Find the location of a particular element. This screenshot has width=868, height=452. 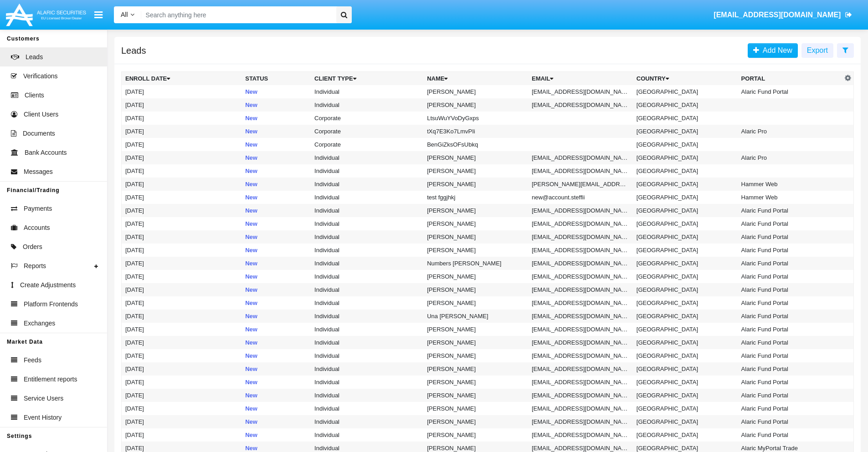

th: Enroll Date is located at coordinates (182, 79).